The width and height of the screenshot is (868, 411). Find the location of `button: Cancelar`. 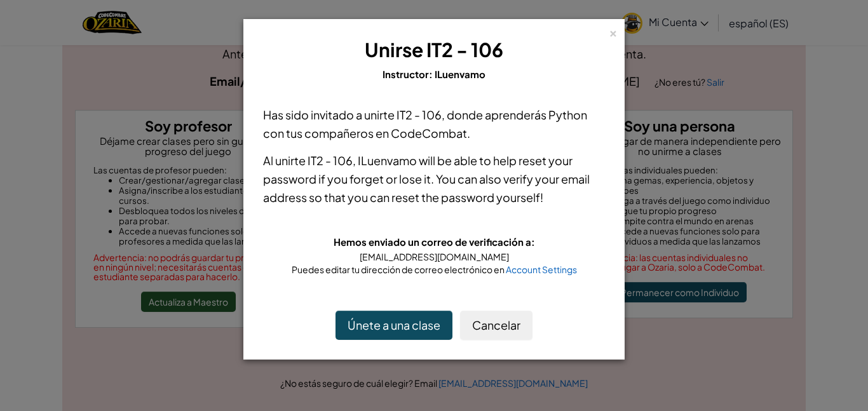

button: Cancelar is located at coordinates (496, 325).